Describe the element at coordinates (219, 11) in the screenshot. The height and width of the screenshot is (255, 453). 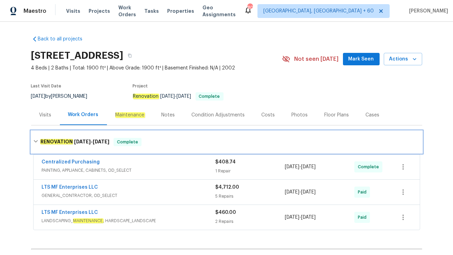
I see `span: Geo Assignments` at that location.